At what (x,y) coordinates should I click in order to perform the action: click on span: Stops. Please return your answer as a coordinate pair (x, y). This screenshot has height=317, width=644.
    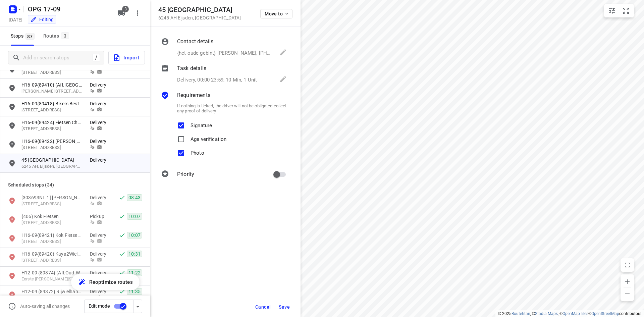
    Looking at the image, I should click on (24, 36).